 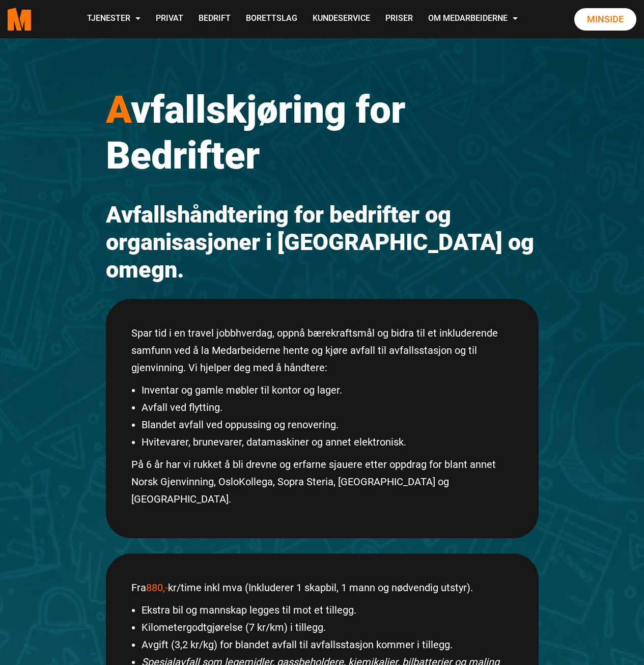 What do you see at coordinates (328, 610) in the screenshot?
I see `li: Ekstra bil og mannskap legges til mot et tillegg.` at bounding box center [328, 610].